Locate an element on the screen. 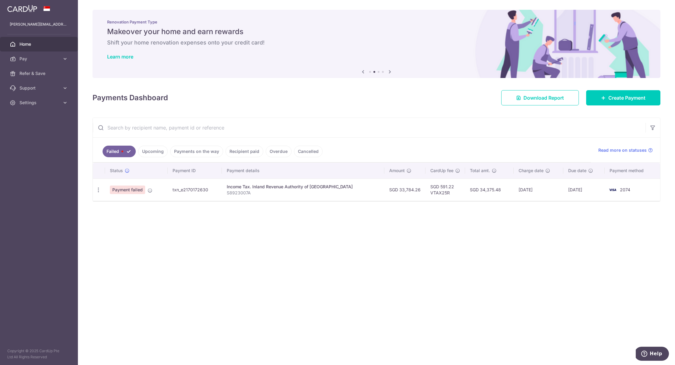 This screenshot has height=365, width=675. span: Download Report is located at coordinates (543, 98).